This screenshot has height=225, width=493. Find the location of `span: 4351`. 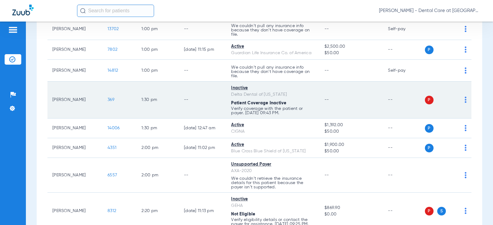

span: 4351 is located at coordinates (112, 148).